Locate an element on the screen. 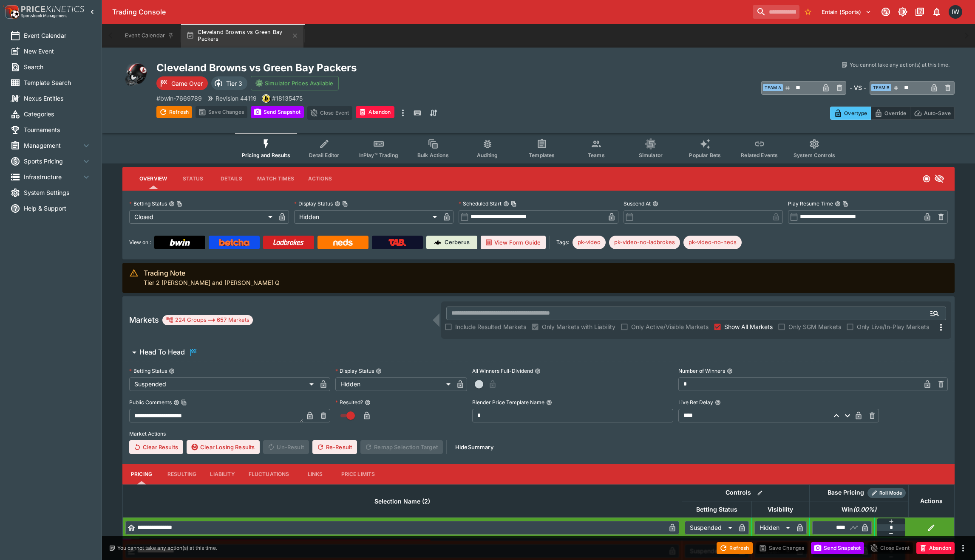 The width and height of the screenshot is (975, 560). span: Mark an event as closed and abandoned. is located at coordinates (936, 547).